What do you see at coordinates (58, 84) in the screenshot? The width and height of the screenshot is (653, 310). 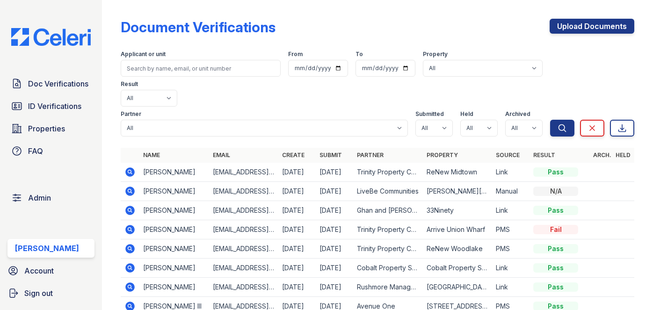 I see `span: Doc Verifications` at bounding box center [58, 84].